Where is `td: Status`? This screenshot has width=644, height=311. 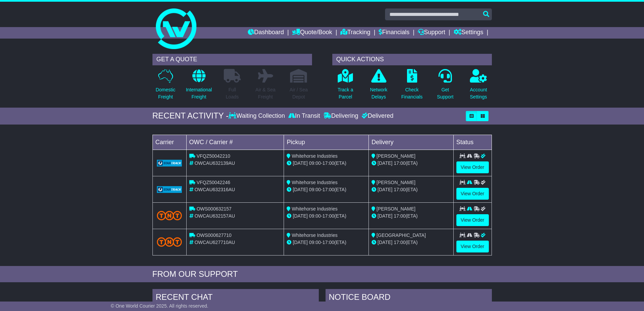 td: Status is located at coordinates (472, 142).